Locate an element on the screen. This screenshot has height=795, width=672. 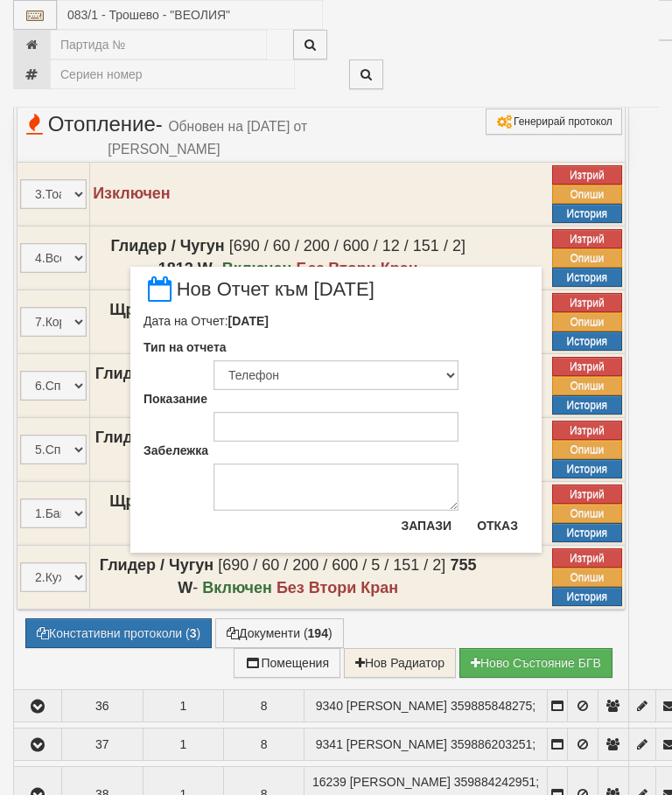
label: Забележка is located at coordinates (176, 450).